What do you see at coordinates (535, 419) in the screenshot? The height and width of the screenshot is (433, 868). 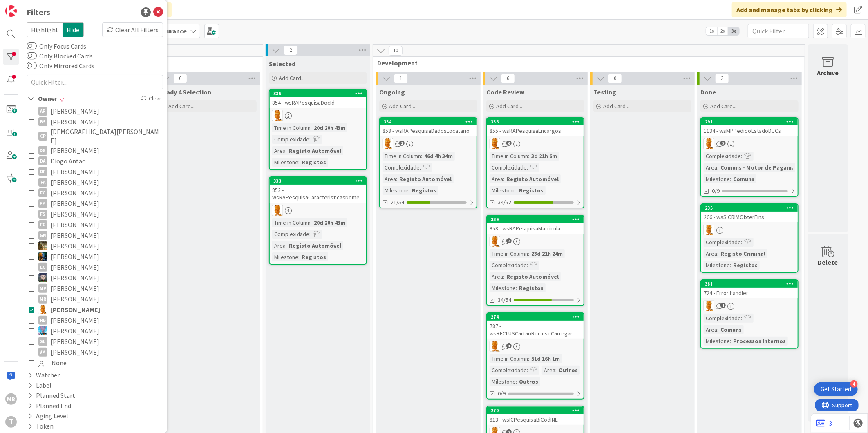 I see `div: 813 - wsICPesquisaBiCodINE` at bounding box center [535, 419].